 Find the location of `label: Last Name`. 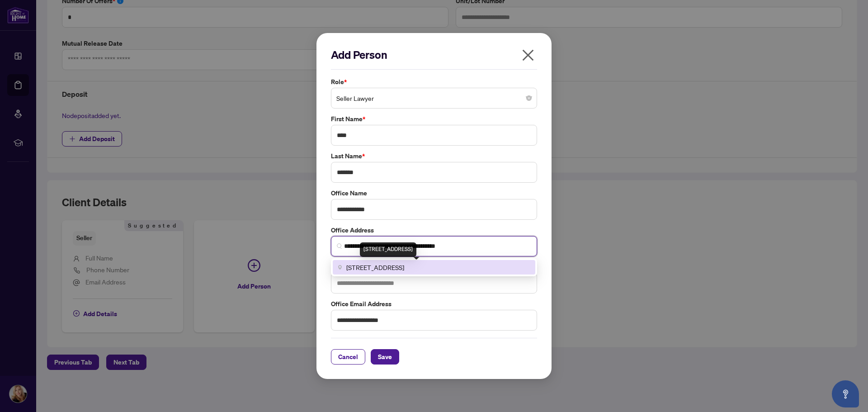

label: Last Name is located at coordinates (434, 156).